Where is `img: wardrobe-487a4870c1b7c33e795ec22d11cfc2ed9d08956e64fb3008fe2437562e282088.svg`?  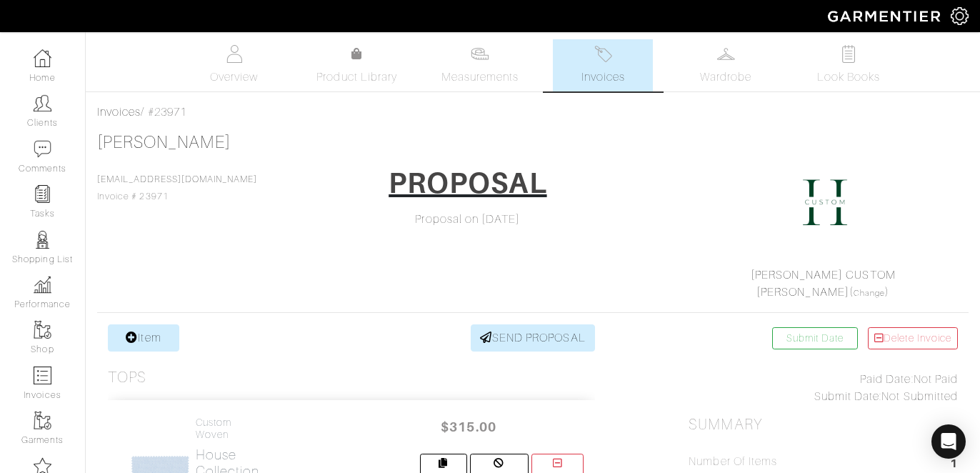 img: wardrobe-487a4870c1b7c33e795ec22d11cfc2ed9d08956e64fb3008fe2437562e282088.svg is located at coordinates (726, 54).